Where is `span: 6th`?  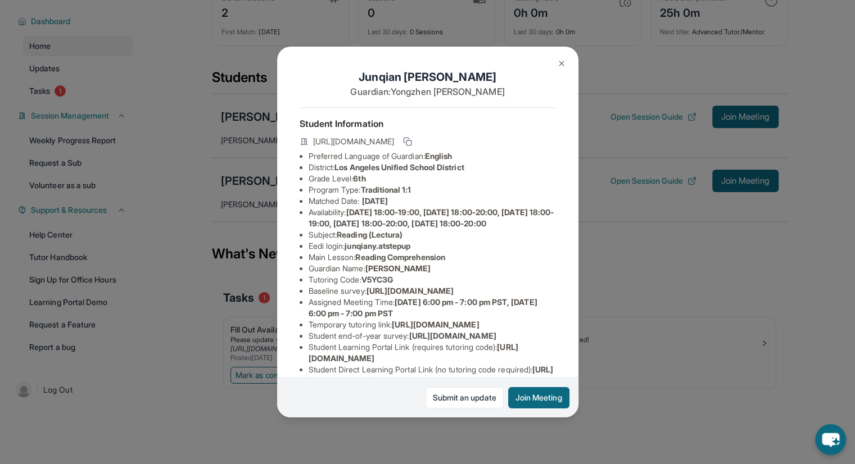 span: 6th is located at coordinates (359, 178).